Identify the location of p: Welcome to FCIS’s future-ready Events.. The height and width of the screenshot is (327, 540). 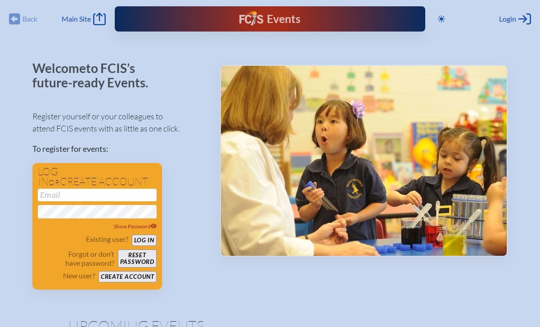
(95, 75).